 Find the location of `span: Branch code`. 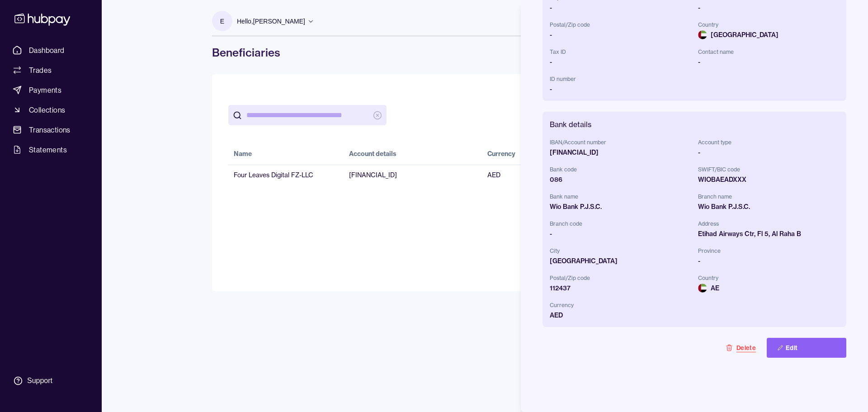

span: Branch code is located at coordinates (620, 224).